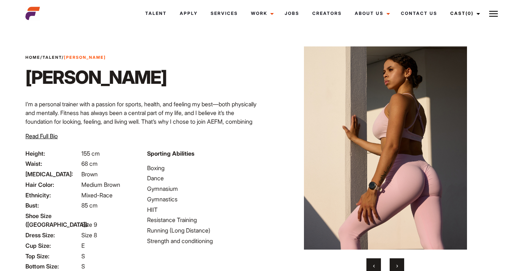 The height and width of the screenshot is (271, 528). Describe the element at coordinates (89, 164) in the screenshot. I see `span: 68 cm` at that location.